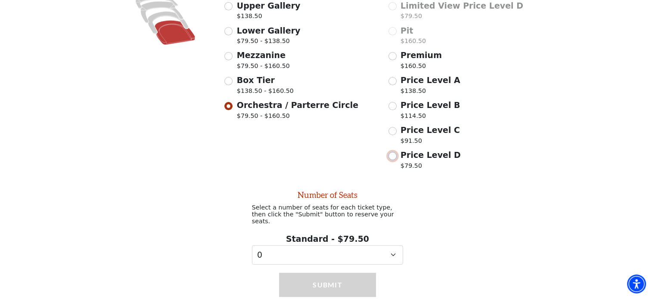  I want to click on span: Lower Gallery, so click(269, 31).